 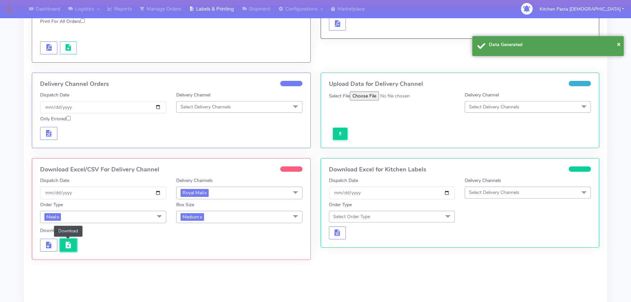 What do you see at coordinates (55, 119) in the screenshot?
I see `label: Only Errored` at bounding box center [55, 119].